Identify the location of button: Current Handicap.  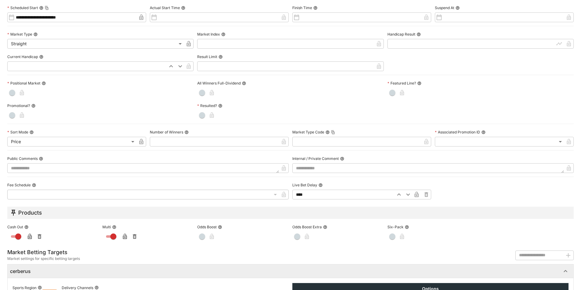
(41, 57).